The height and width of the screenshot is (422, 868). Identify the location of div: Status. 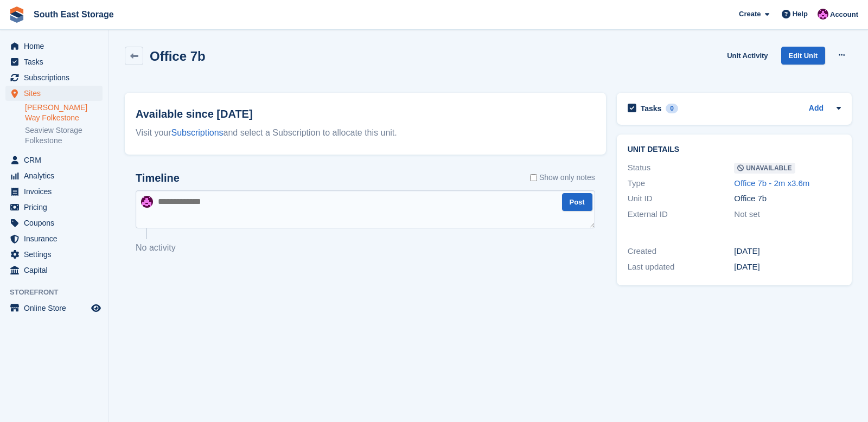
(681, 167).